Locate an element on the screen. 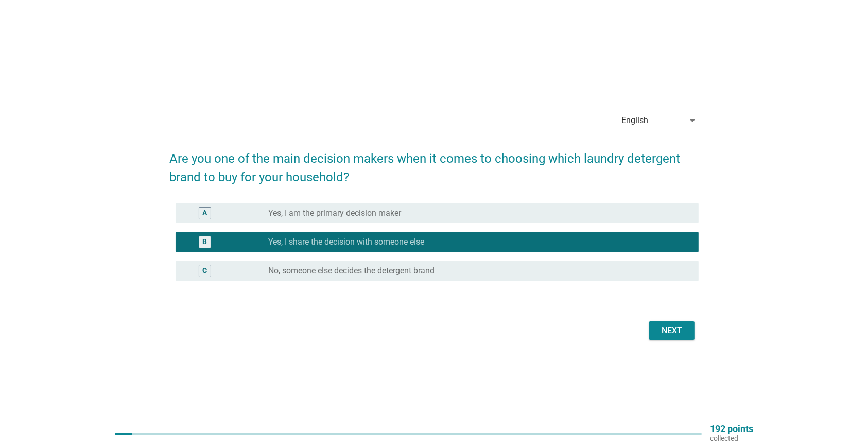 This screenshot has height=447, width=868. p: collected is located at coordinates (731, 438).